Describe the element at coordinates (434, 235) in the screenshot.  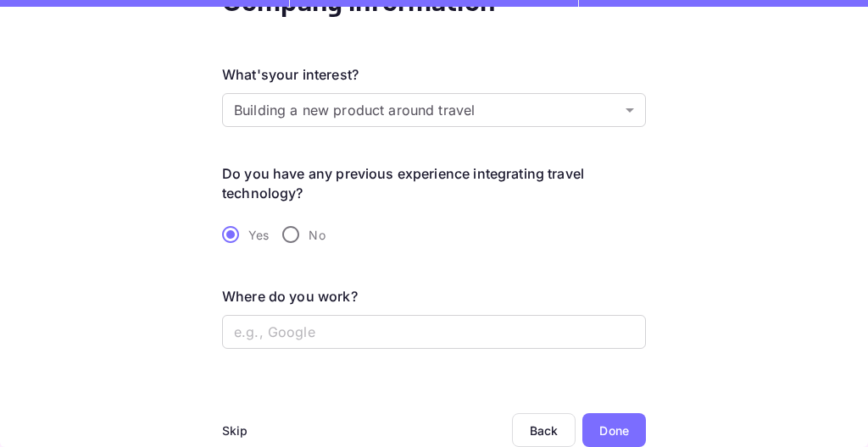
I see `div: travel-experience` at that location.